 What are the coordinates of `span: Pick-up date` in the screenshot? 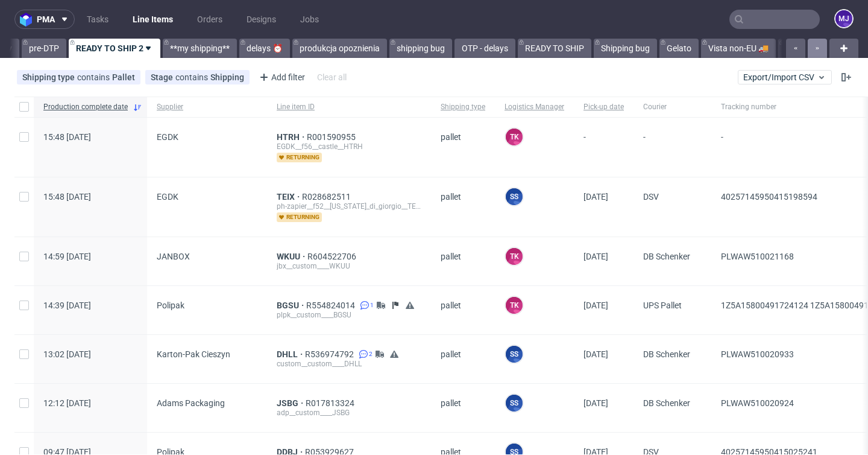 It's located at (604, 107).